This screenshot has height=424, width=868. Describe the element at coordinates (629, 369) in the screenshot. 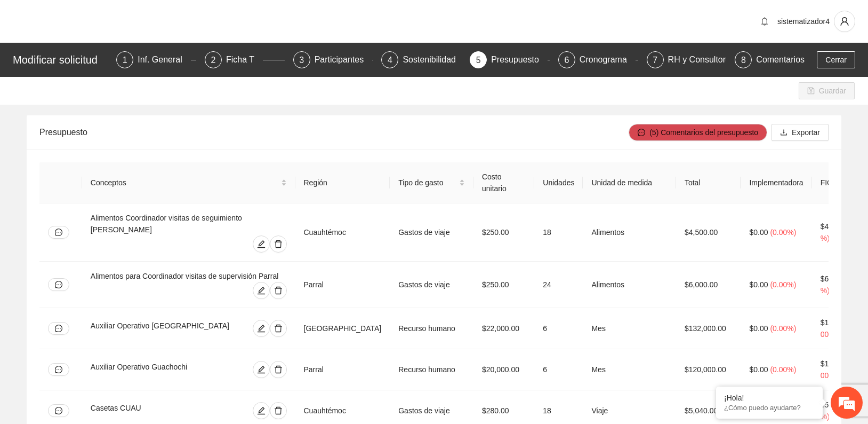

I see `td: Mes` at that location.